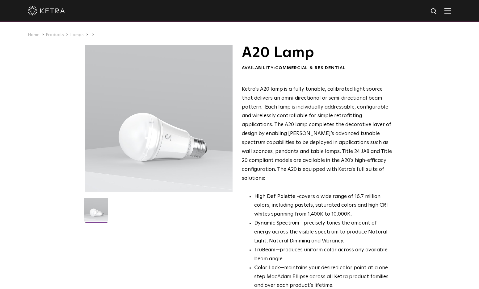 This screenshot has width=479, height=289. Describe the element at coordinates (317, 134) in the screenshot. I see `span: Ketra's A20 lamp is a fully tunable, calibrated light source that delivers an omni-directional or...` at that location.